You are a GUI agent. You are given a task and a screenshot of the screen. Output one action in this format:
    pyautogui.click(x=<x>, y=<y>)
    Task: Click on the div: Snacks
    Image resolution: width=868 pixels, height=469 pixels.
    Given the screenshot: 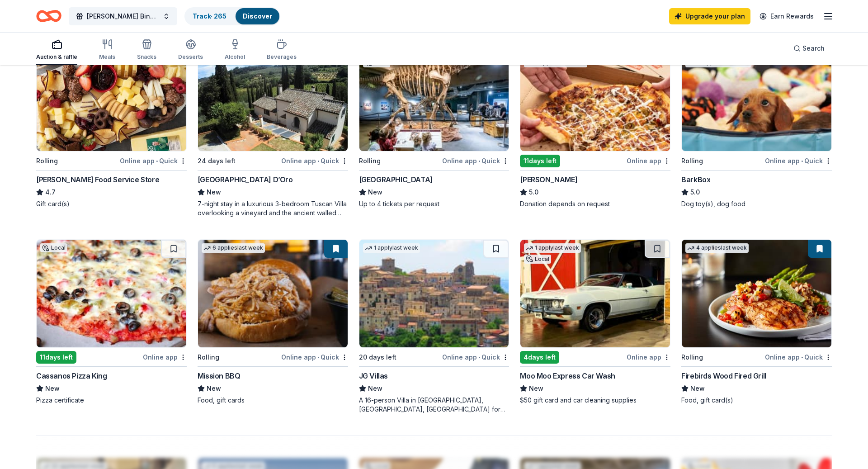 What is the action you would take?
    pyautogui.click(x=146, y=57)
    